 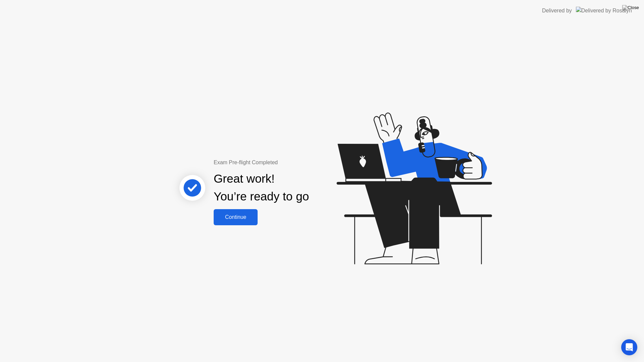 What do you see at coordinates (630, 8) in the screenshot?
I see `img: Close` at bounding box center [630, 8].